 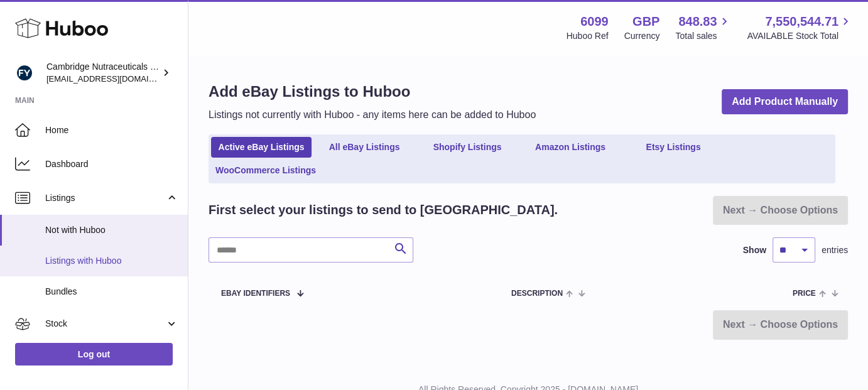 What do you see at coordinates (112, 260) in the screenshot?
I see `span: Listings with Huboo` at bounding box center [112, 260].